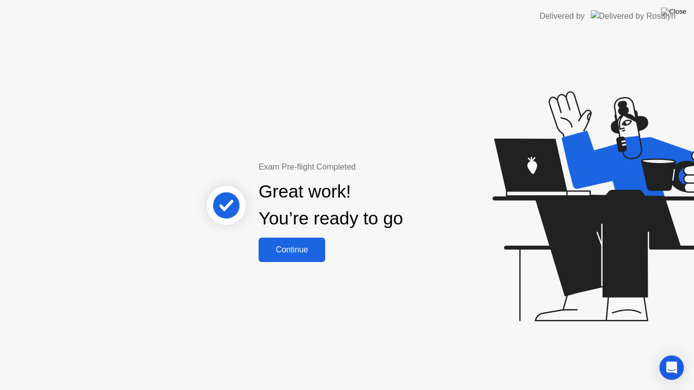 The width and height of the screenshot is (694, 390). I want to click on div: Continue, so click(292, 250).